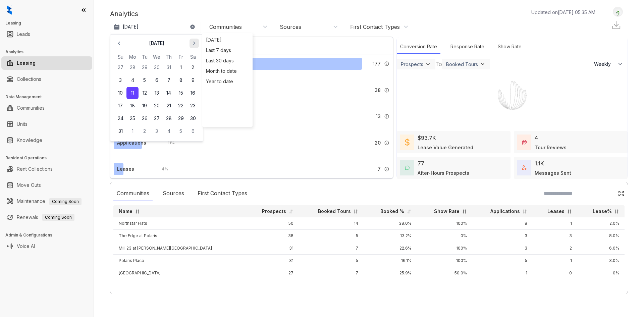 Image resolution: width=644 pixels, height=317 pixels. I want to click on td: 0%, so click(444, 236).